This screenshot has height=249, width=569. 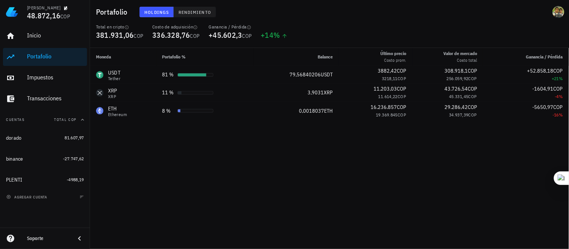 I want to click on span: 308.918,1, so click(x=456, y=71).